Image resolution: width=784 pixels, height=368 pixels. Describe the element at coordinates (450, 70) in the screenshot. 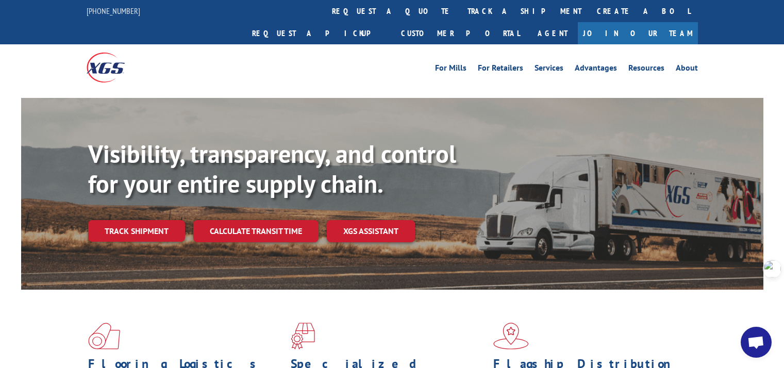

I see `a: For Mills` at that location.